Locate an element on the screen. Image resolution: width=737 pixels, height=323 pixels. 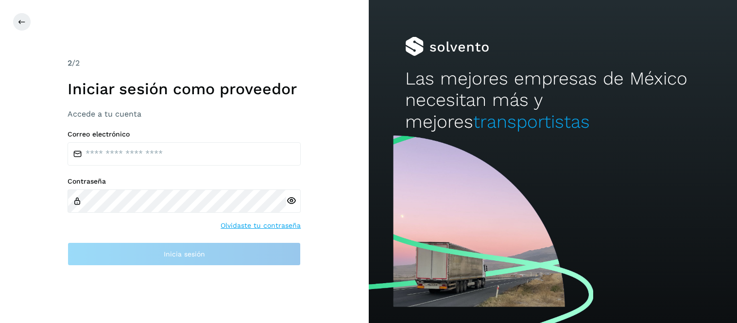
div: /2 is located at coordinates (184, 63).